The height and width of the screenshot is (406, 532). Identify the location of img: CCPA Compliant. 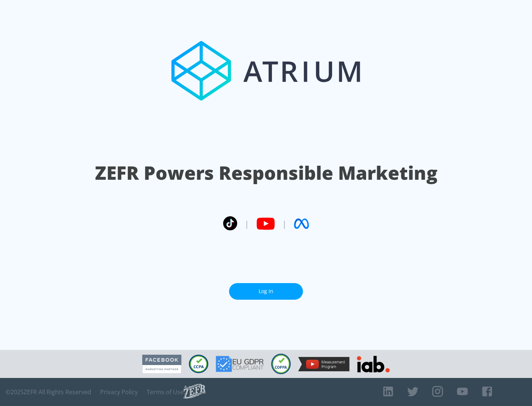
(198, 364).